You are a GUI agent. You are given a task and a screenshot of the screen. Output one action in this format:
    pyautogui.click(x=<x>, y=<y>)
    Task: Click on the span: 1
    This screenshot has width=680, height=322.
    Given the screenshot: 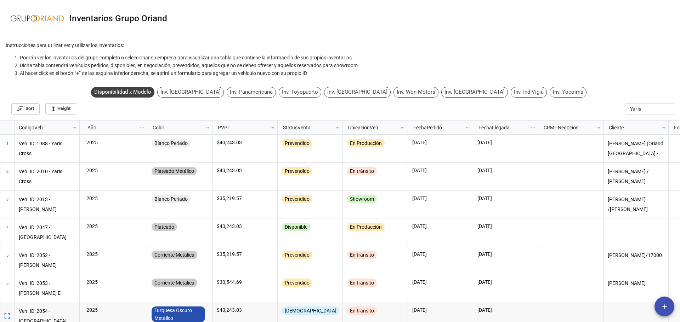 What is the action you would take?
    pyautogui.click(x=7, y=149)
    